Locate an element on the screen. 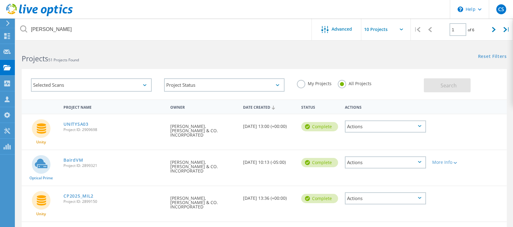  svg: \n is located at coordinates (461, 9).